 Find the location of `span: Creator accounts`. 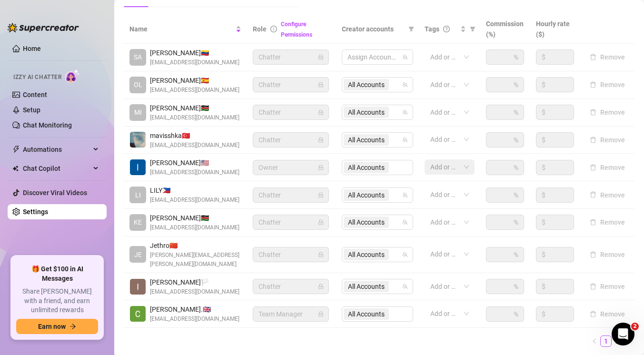

span: Creator accounts is located at coordinates (373, 29).